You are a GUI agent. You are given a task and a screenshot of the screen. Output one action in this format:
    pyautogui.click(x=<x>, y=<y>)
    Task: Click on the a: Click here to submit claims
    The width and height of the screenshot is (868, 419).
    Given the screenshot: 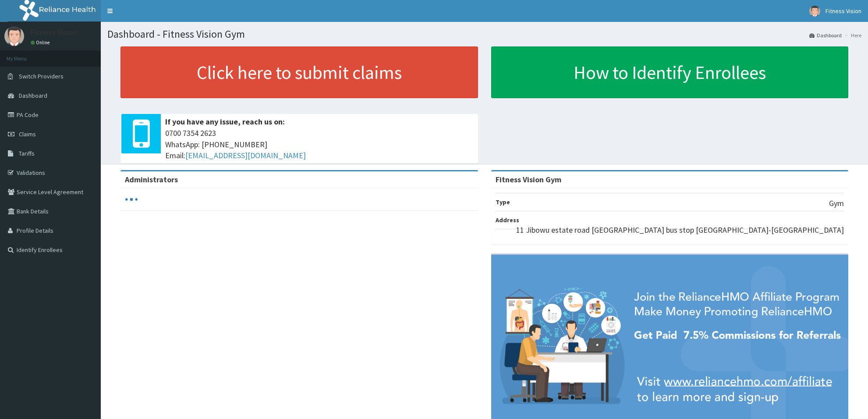 What is the action you would take?
    pyautogui.click(x=299, y=72)
    